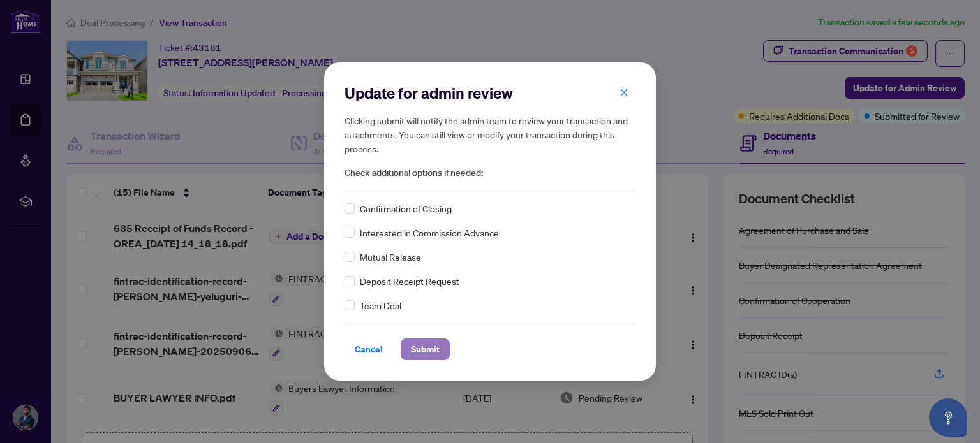 The height and width of the screenshot is (443, 980). I want to click on button: Submit, so click(425, 350).